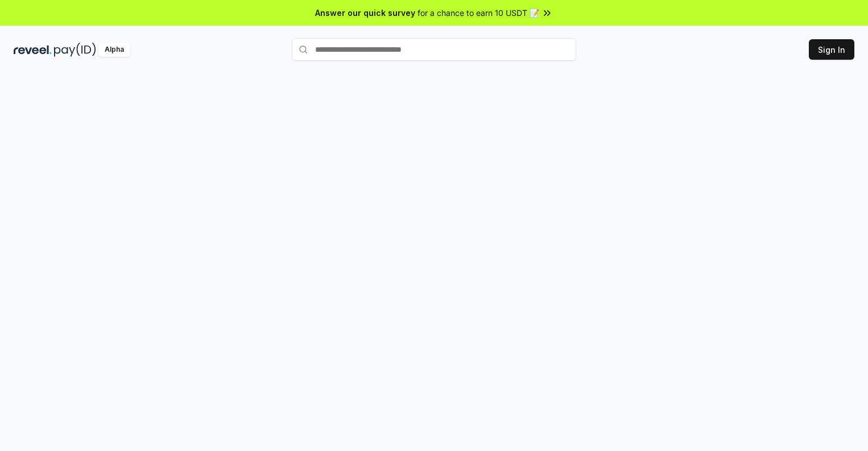 Image resolution: width=868 pixels, height=451 pixels. I want to click on img: reveel_dark, so click(32, 50).